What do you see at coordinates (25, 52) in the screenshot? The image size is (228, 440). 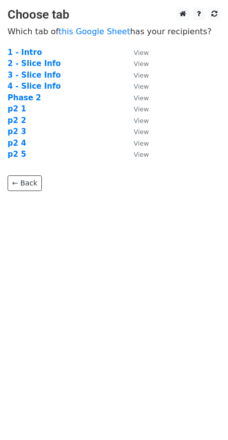 I see `strong: 1 - Intro` at bounding box center [25, 52].